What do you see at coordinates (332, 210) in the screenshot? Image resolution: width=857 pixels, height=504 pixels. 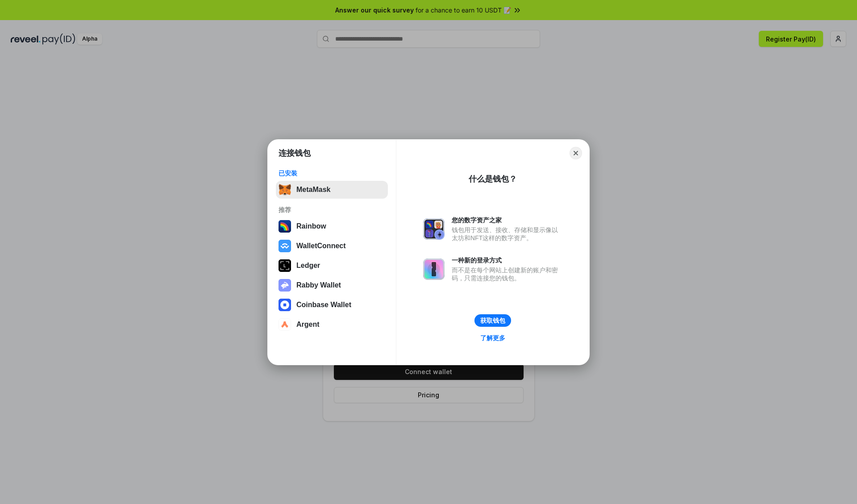 I see `div: 推荐` at bounding box center [332, 210].